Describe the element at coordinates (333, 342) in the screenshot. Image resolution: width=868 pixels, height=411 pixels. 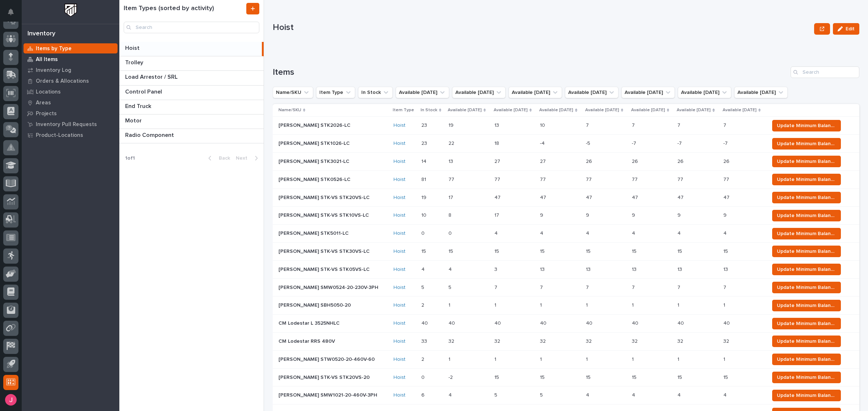
I see `p: CM Lodestar RRS 480V` at that location.